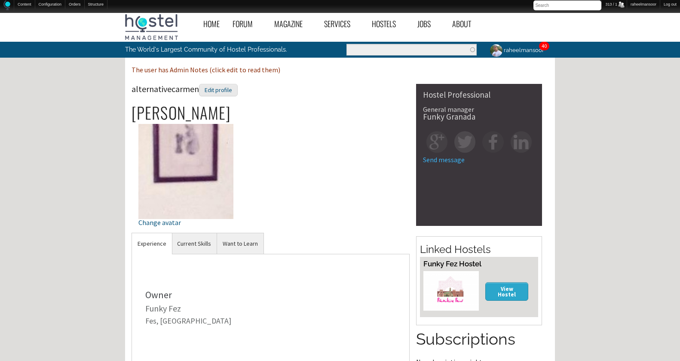  What do you see at coordinates (507, 291) in the screenshot?
I see `a: View Hostel` at bounding box center [507, 291].